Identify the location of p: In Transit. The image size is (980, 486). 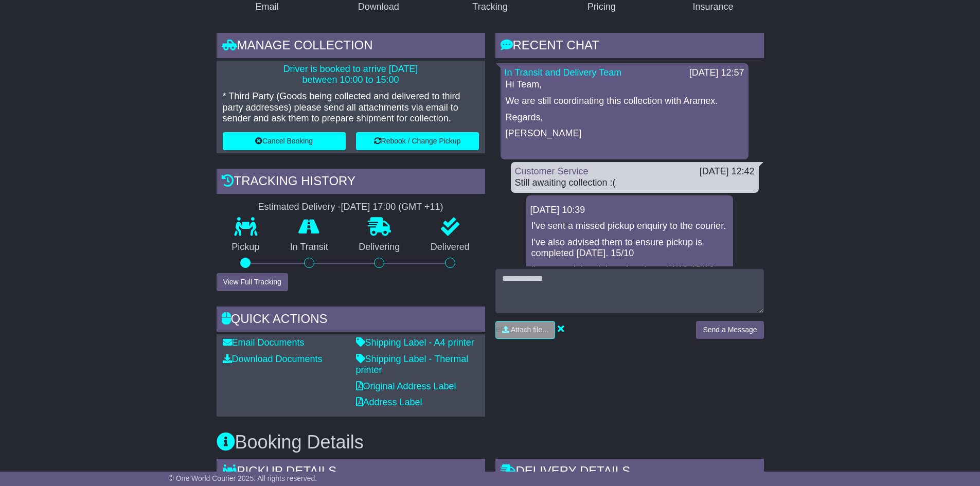
(309, 247).